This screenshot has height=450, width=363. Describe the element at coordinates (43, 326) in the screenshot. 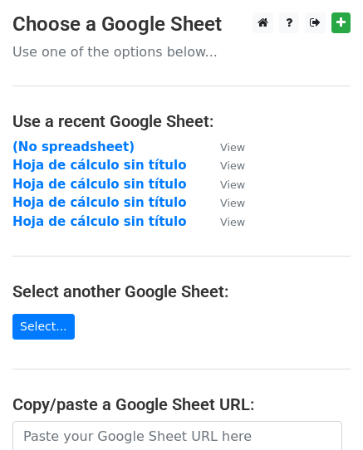

I see `a: Select...` at that location.